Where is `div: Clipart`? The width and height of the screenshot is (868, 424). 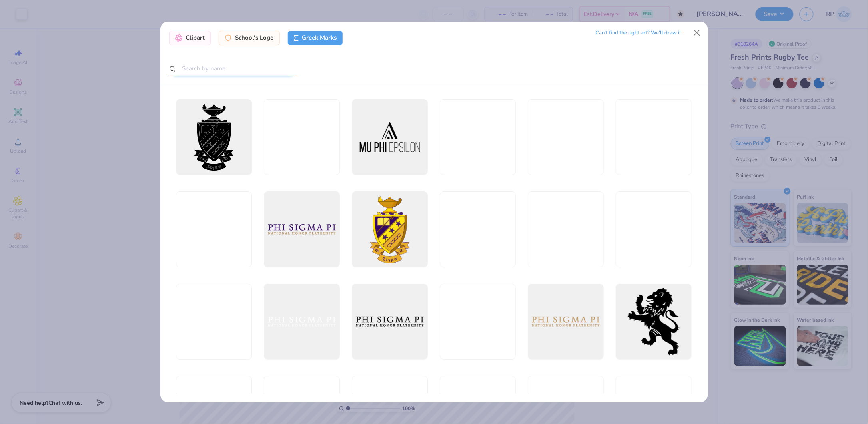
div: Clipart is located at coordinates (190, 38).